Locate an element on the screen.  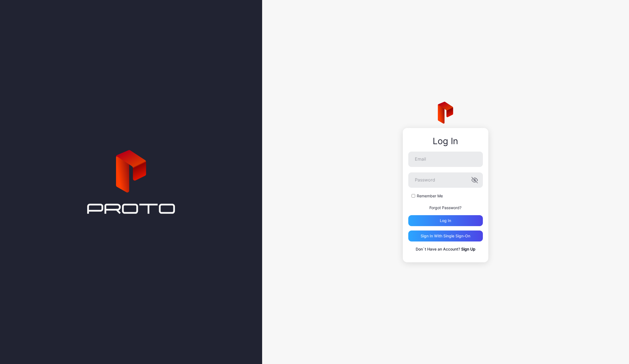
div: Sign in With Single Sign-On is located at coordinates (445, 236).